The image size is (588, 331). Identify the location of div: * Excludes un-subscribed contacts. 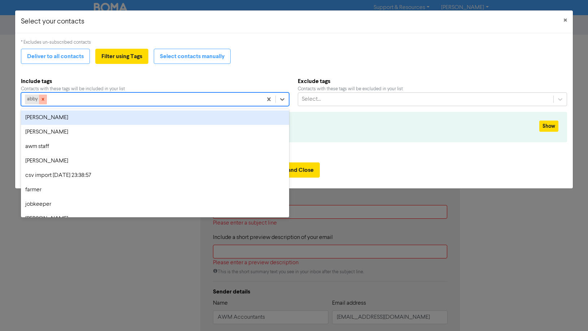
(294, 42).